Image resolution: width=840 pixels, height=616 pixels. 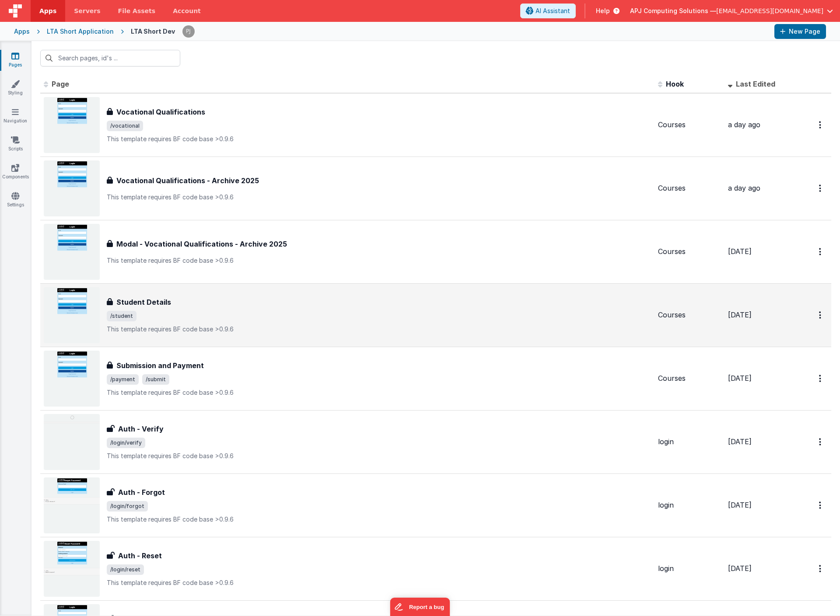 I want to click on span: Apps, so click(x=48, y=11).